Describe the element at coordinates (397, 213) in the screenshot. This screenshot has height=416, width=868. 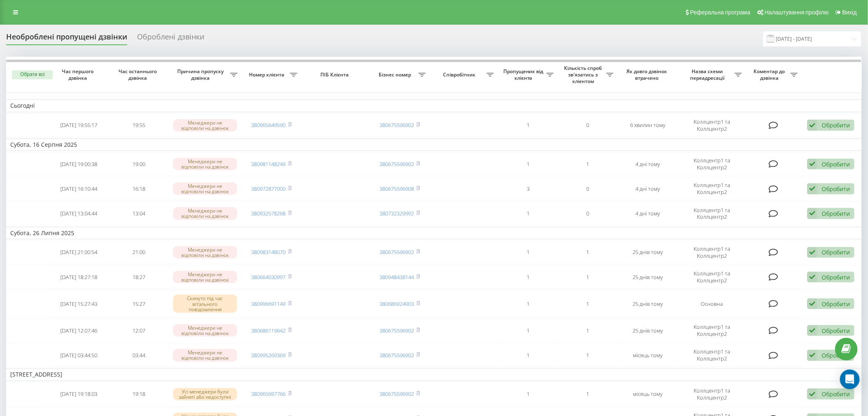
I see `a: 380732329992` at that location.